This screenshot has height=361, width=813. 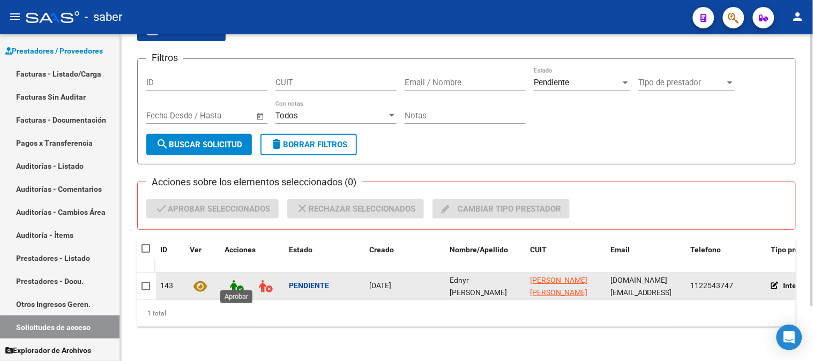 What do you see at coordinates (240, 250) in the screenshot?
I see `span: Acciones` at bounding box center [240, 250].